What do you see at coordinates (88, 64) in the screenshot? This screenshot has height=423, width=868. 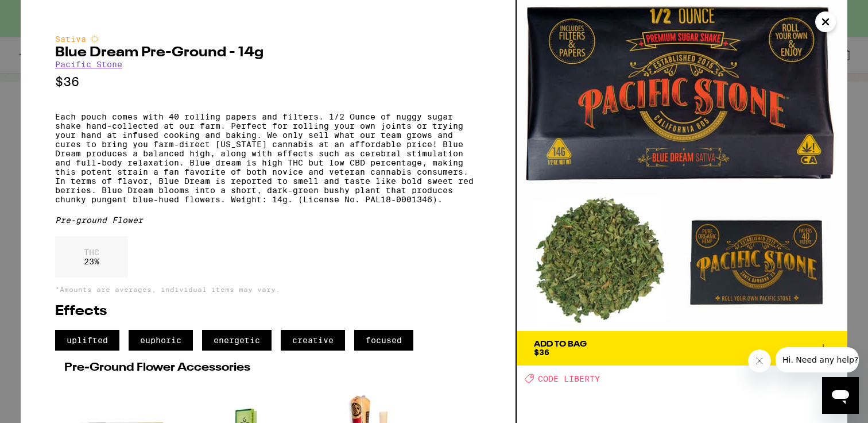 I see `a: Pacific Stone` at bounding box center [88, 64].